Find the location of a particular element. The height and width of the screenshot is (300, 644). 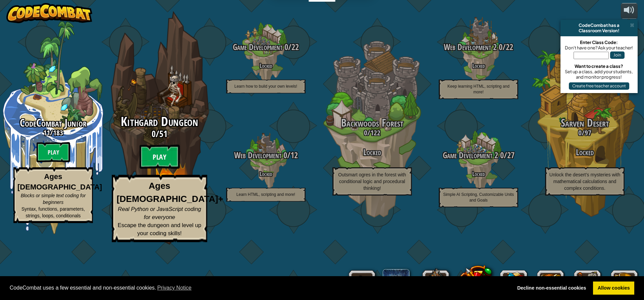

span: Learn HTML, scripting and more! is located at coordinates (266, 194).